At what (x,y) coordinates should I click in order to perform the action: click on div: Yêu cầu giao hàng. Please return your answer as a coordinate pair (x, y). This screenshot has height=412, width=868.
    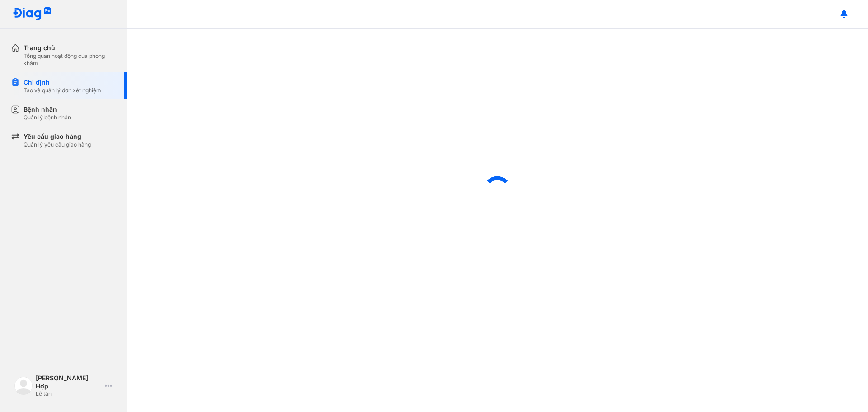
    Looking at the image, I should click on (57, 136).